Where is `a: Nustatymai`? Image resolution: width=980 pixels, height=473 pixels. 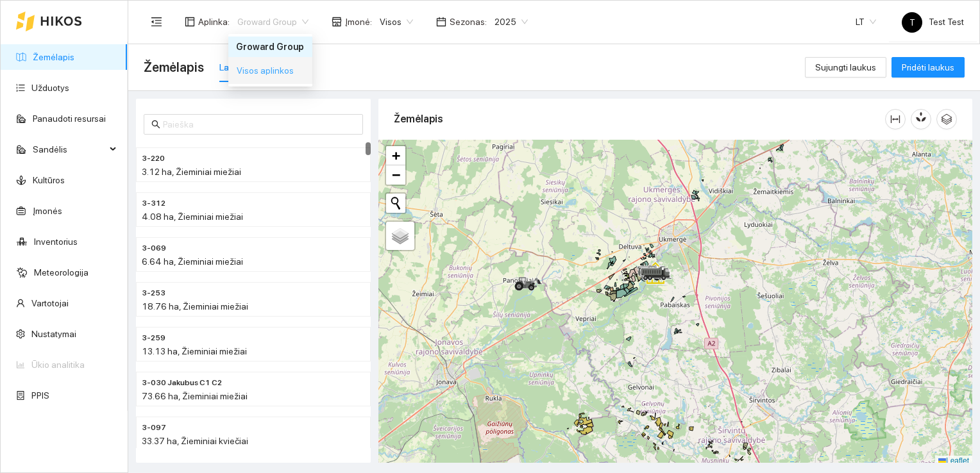
a: Nustatymai is located at coordinates (54, 334).